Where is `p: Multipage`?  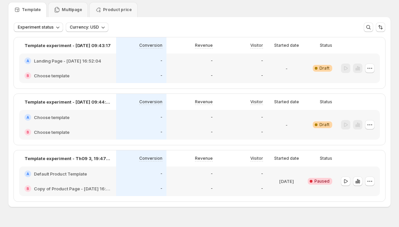
p: Multipage is located at coordinates (72, 10).